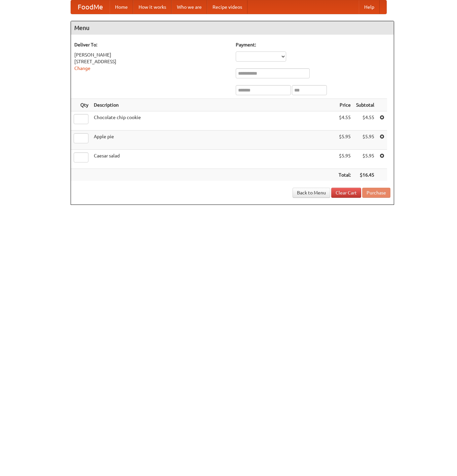  What do you see at coordinates (189, 7) in the screenshot?
I see `a: Who we are` at bounding box center [189, 7].